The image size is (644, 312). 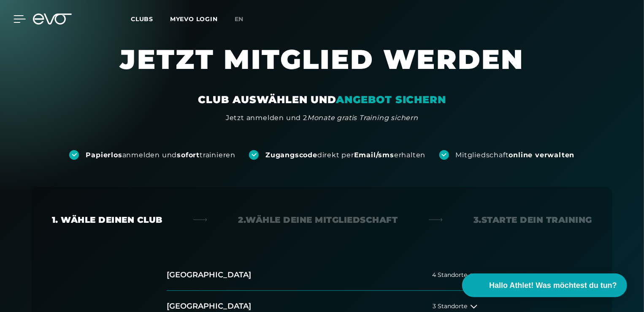 What do you see at coordinates (321, 100) in the screenshot?
I see `div: CLUB AUSWÄHLEN UND` at bounding box center [321, 100].